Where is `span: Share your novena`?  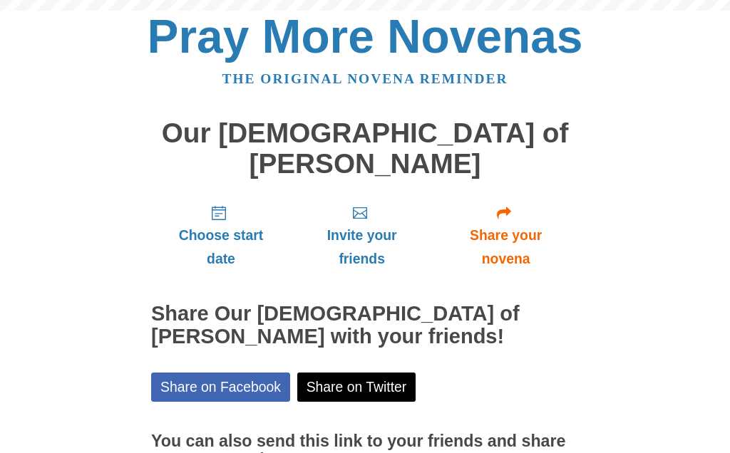
span: Share your novena is located at coordinates (506, 247).